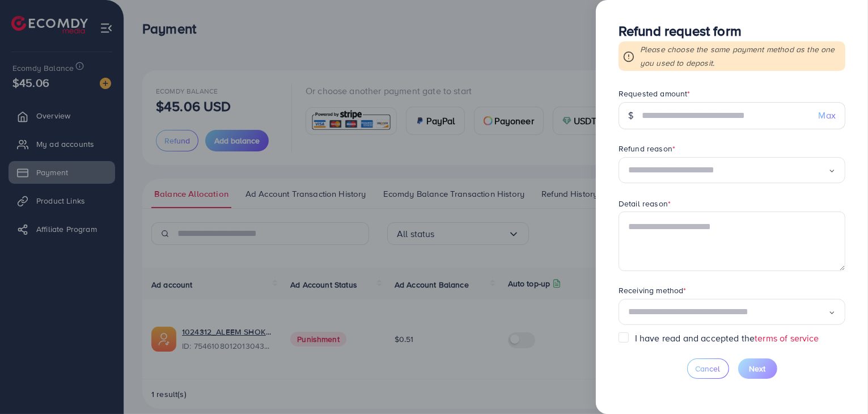  What do you see at coordinates (758, 369) in the screenshot?
I see `span: Next` at bounding box center [758, 369].